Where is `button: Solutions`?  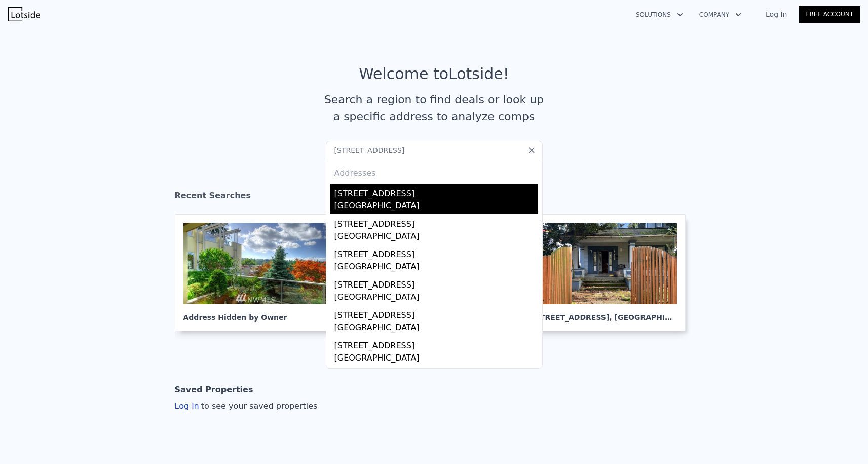 button: Solutions is located at coordinates (659, 15).